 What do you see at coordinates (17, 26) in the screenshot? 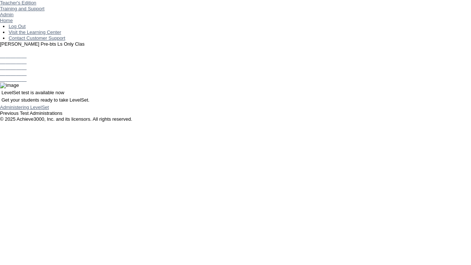
I see `a: Log Out` at bounding box center [17, 26].